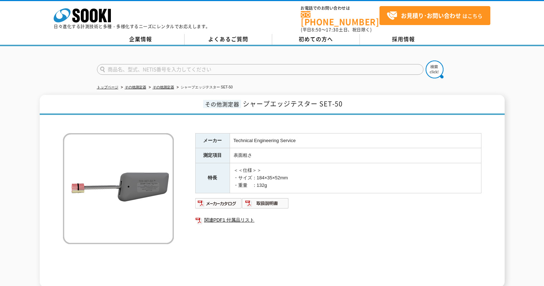 This screenshot has height=286, width=544. Describe the element at coordinates (265, 204) in the screenshot. I see `a: 取扱説明書` at that location.